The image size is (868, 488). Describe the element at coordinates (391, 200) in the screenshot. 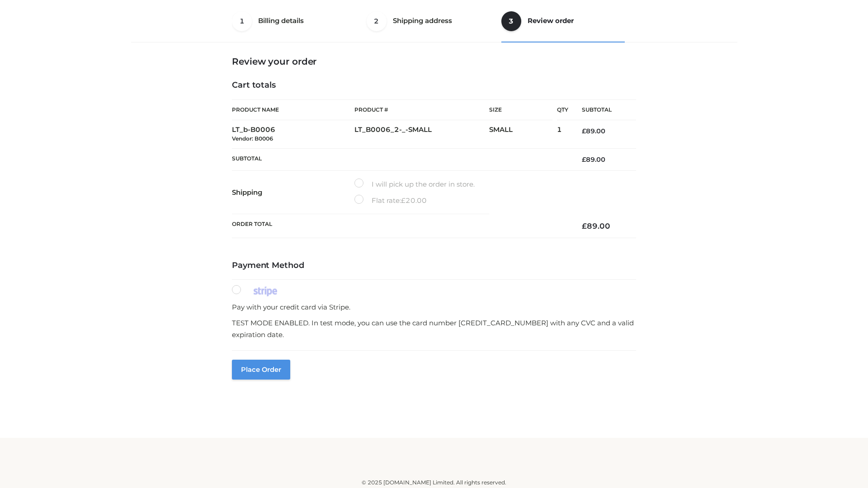

I see `label: Flat rate:` at that location.